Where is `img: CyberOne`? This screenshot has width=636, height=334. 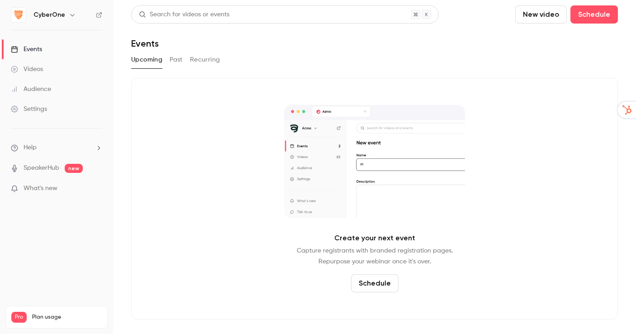
img: CyberOne is located at coordinates (19, 15).